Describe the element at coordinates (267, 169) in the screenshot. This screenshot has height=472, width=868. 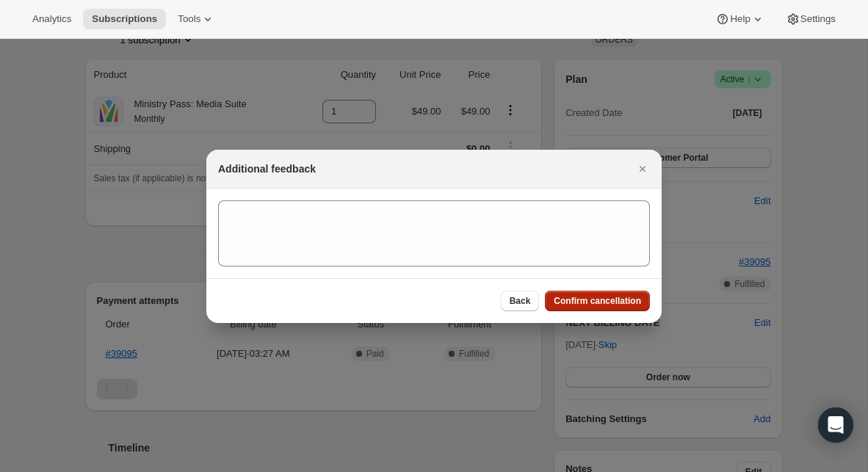
I see `h2: Additional feedback` at that location.